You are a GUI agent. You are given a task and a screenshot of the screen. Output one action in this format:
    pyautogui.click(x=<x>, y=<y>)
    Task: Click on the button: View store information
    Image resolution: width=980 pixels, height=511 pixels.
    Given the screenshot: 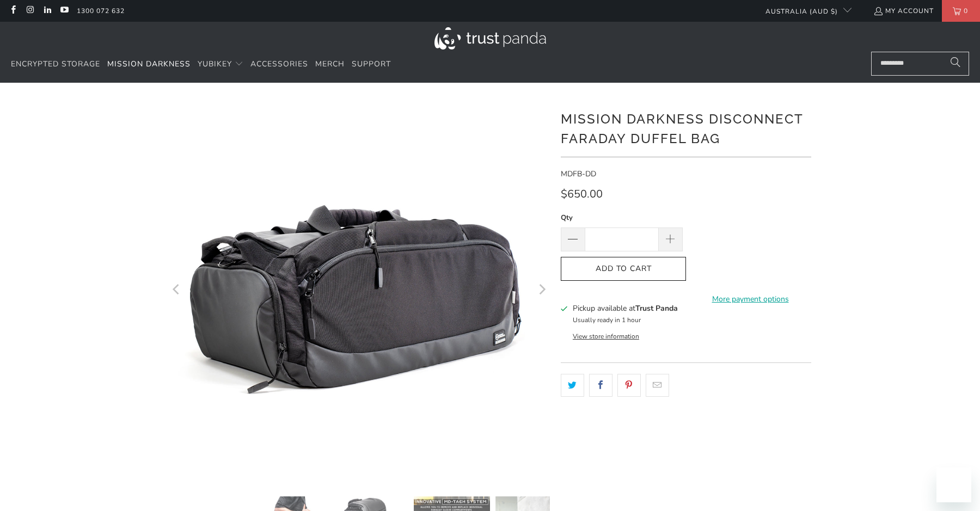 What is the action you would take?
    pyautogui.click(x=606, y=336)
    